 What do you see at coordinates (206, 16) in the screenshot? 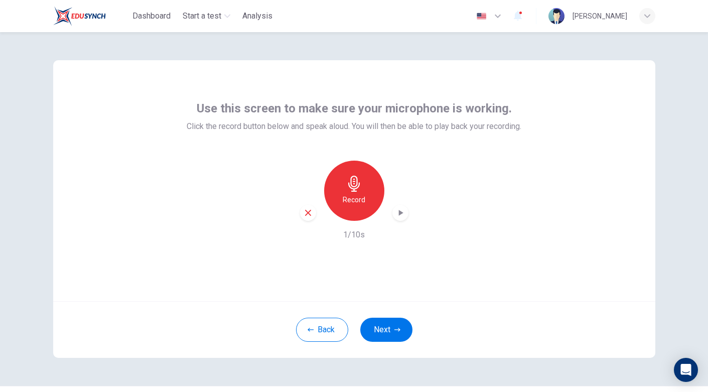
I see `button: Start a test` at bounding box center [206, 16].